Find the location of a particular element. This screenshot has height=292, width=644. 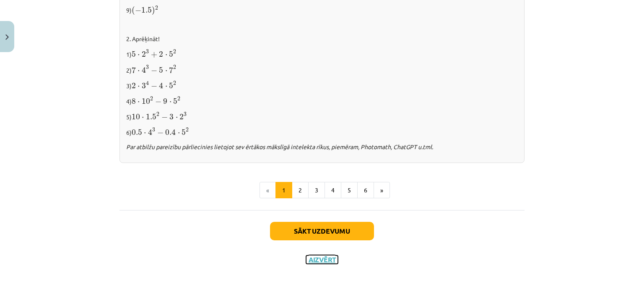

p: 2. Aprēķināt! is located at coordinates (322, 39).